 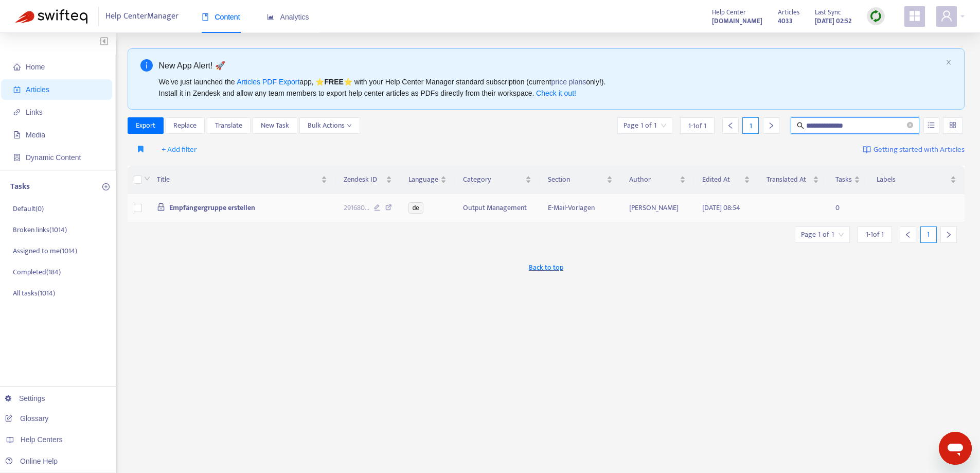 What do you see at coordinates (848, 208) in the screenshot?
I see `td: 0` at bounding box center [848, 208].